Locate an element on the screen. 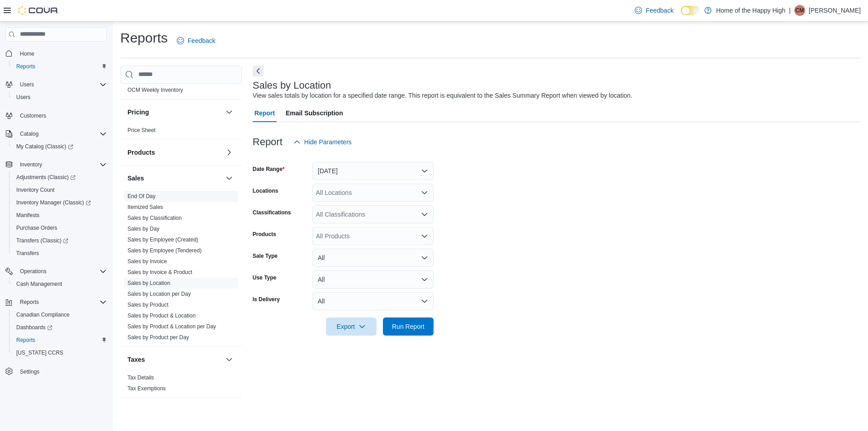 Image resolution: width=868 pixels, height=431 pixels. span: Sales by Employee (Tendered) is located at coordinates (165, 251).